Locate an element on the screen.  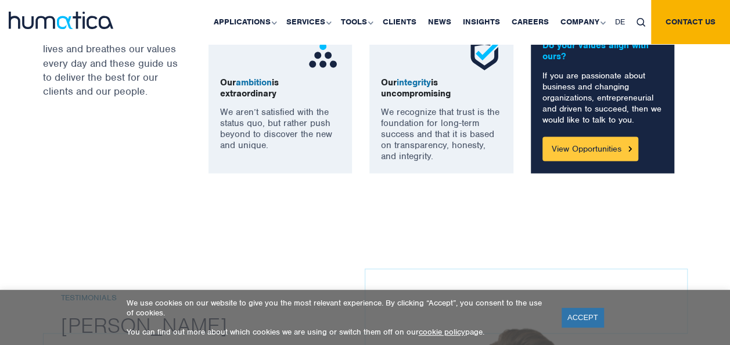
a: View Opportunities is located at coordinates (590, 149).